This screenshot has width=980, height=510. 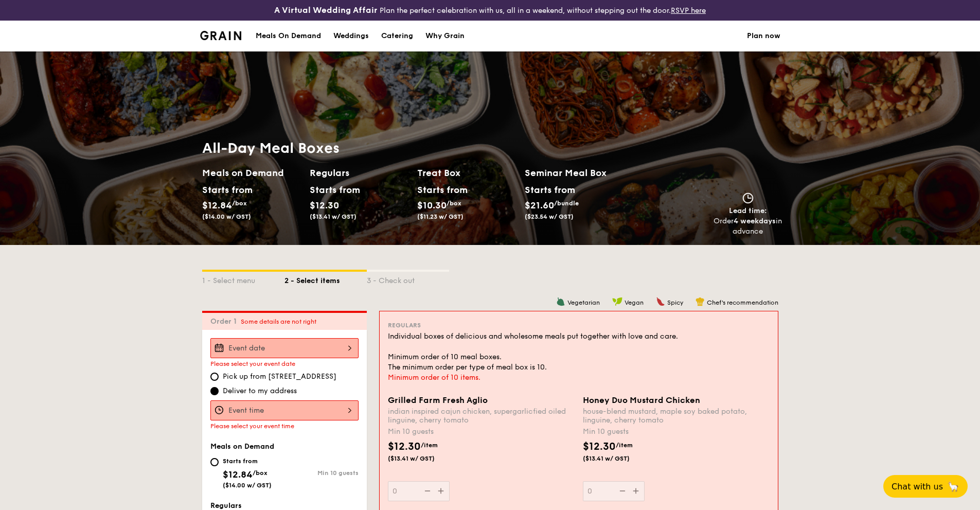 I want to click on a: Catering, so click(x=397, y=36).